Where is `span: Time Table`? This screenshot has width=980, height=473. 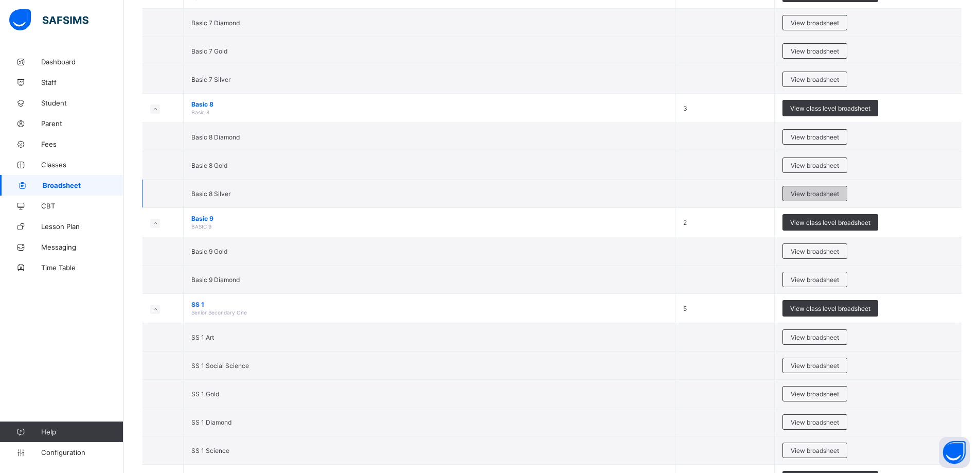 span: Time Table is located at coordinates (82, 268).